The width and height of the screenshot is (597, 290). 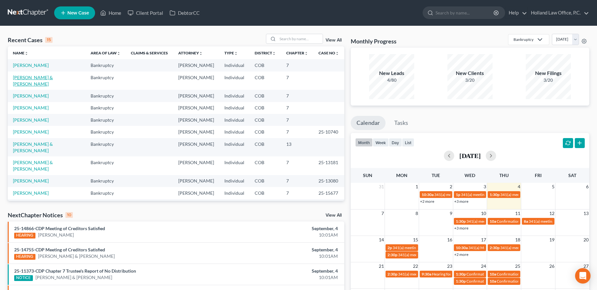 What do you see at coordinates (483, 240) in the screenshot?
I see `span: 17` at bounding box center [483, 240].